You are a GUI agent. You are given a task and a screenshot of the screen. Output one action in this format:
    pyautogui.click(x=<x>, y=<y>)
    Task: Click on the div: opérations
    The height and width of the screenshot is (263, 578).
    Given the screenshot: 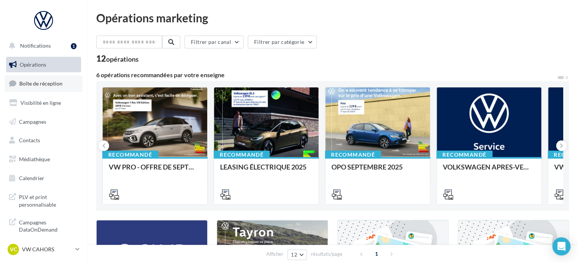 What is the action you would take?
    pyautogui.click(x=122, y=59)
    